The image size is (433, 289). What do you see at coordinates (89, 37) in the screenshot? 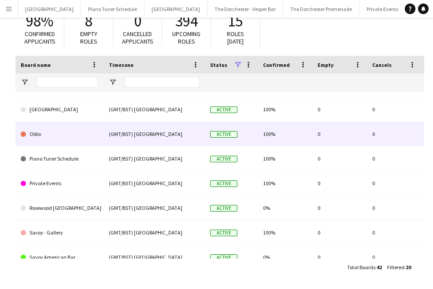
I see `span: Empty roles` at bounding box center [89, 37].